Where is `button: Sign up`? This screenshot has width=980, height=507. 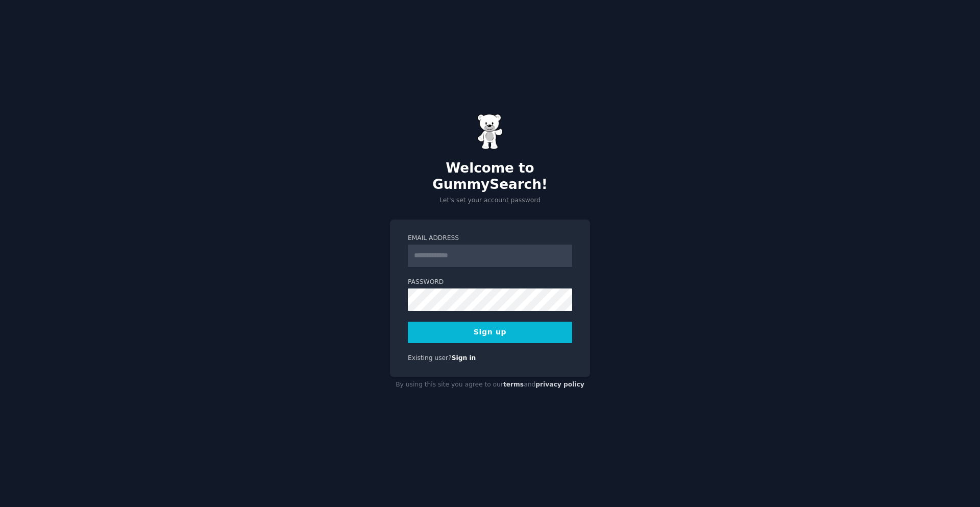
button: Sign up is located at coordinates (490, 332).